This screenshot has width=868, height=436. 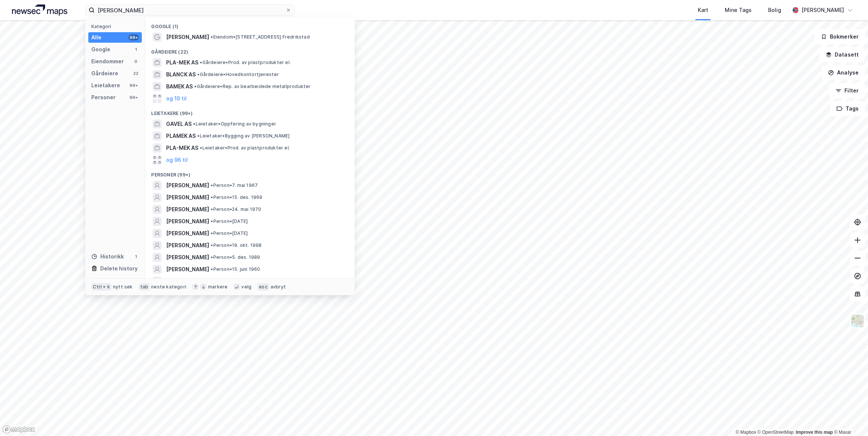 What do you see at coordinates (105, 86) in the screenshot?
I see `div: Leietakere` at bounding box center [105, 86].